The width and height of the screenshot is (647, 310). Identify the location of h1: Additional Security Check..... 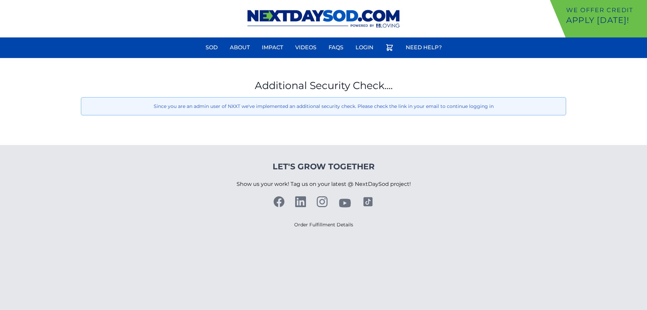
(324, 86).